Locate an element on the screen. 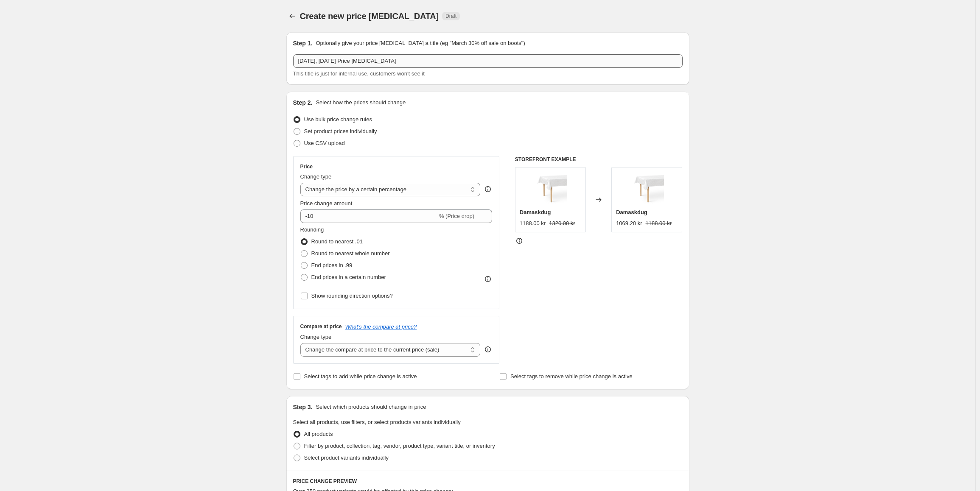 This screenshot has height=491, width=980. h2: Step 1. is located at coordinates (302, 43).